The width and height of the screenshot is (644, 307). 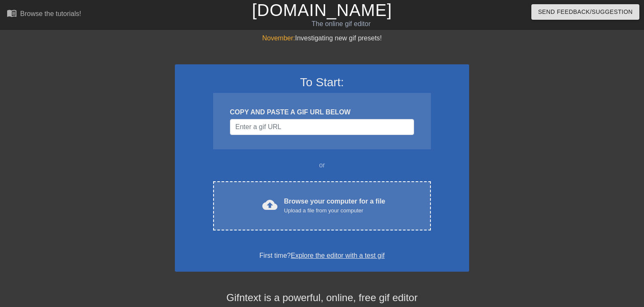 What do you see at coordinates (335, 211) in the screenshot?
I see `div: Upload a file from your computer` at bounding box center [335, 211].